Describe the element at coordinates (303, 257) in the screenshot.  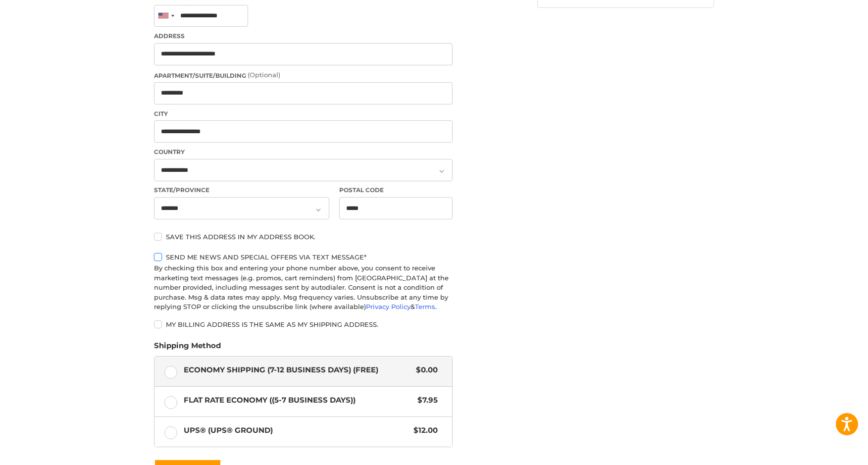
I see `label: Send me news and special offers via text message*` at that location.